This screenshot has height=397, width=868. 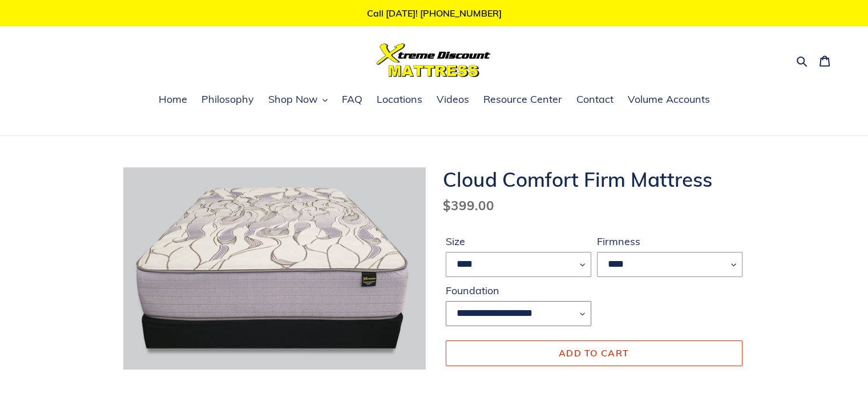 What do you see at coordinates (669, 100) in the screenshot?
I see `a: Volume Accounts` at bounding box center [669, 100].